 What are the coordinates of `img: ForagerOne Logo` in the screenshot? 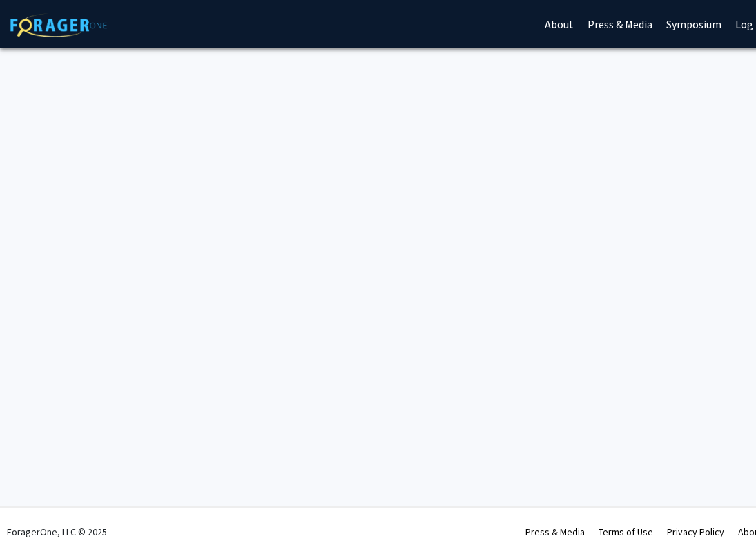 It's located at (59, 25).